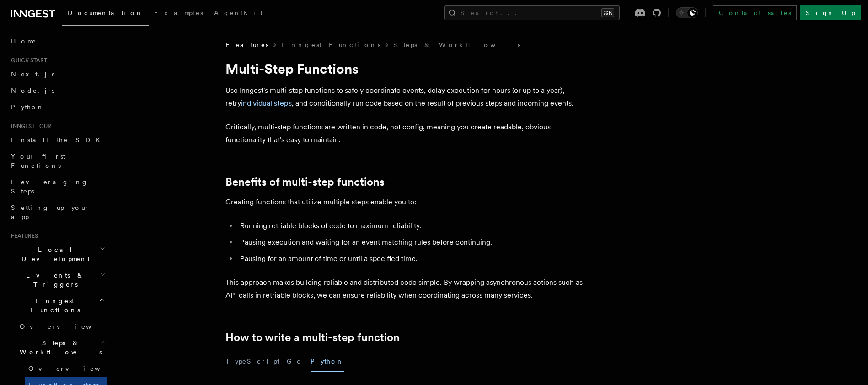 This screenshot has height=385, width=868. What do you see at coordinates (54, 280) in the screenshot?
I see `span: Events & Triggers` at bounding box center [54, 280].